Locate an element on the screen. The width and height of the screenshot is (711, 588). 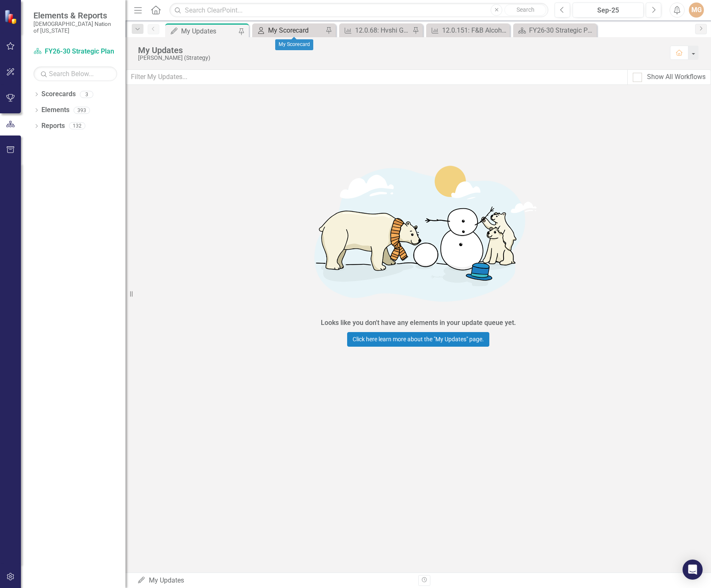
a: Click here learn more about the "My Updates" page. is located at coordinates (418, 339).